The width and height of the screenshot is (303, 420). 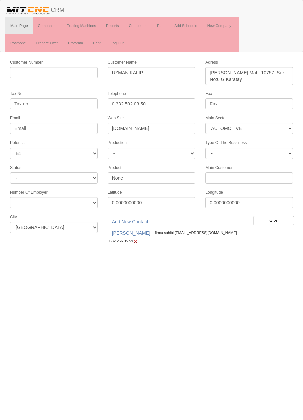 I want to click on input: Web site, so click(x=151, y=129).